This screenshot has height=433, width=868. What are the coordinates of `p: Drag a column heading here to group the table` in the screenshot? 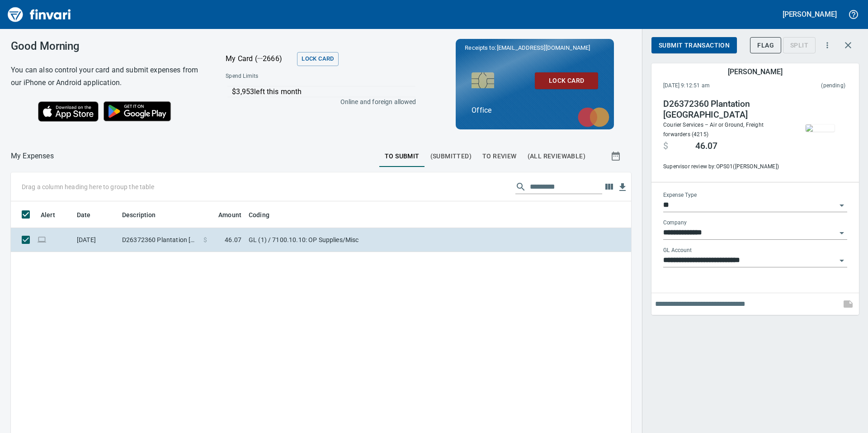 It's located at (88, 186).